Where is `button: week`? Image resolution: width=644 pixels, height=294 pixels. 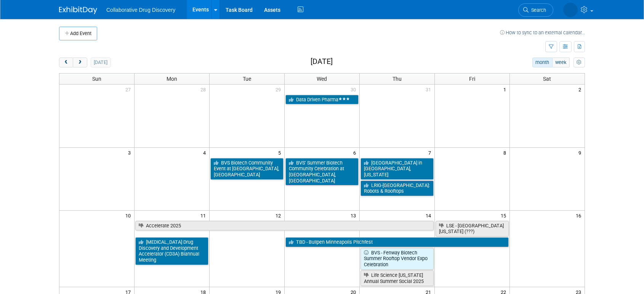
button: week is located at coordinates (561, 63).